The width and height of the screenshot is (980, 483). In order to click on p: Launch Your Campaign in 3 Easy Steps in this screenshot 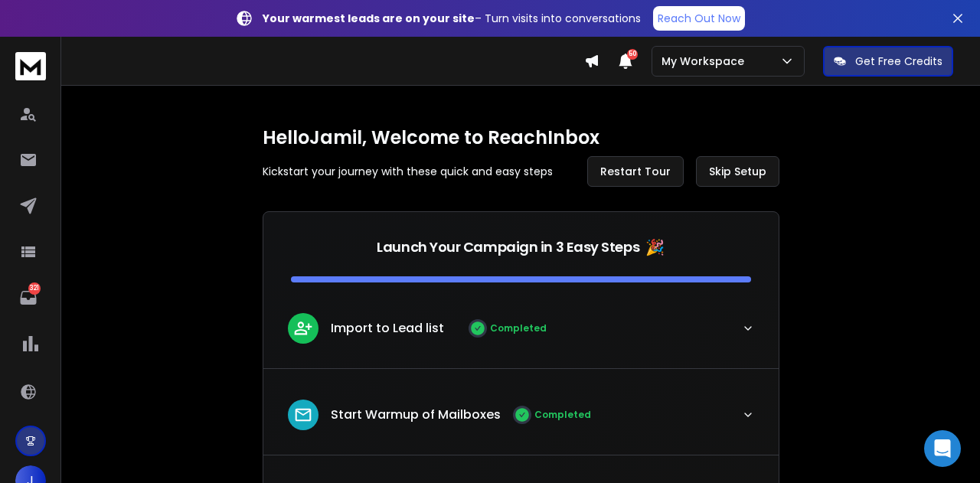, I will do `click(507, 247)`.